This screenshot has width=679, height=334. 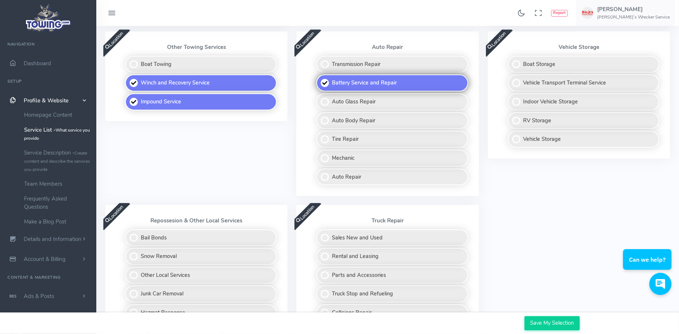 What do you see at coordinates (201, 294) in the screenshot?
I see `label: Junk Car Removal` at bounding box center [201, 294].